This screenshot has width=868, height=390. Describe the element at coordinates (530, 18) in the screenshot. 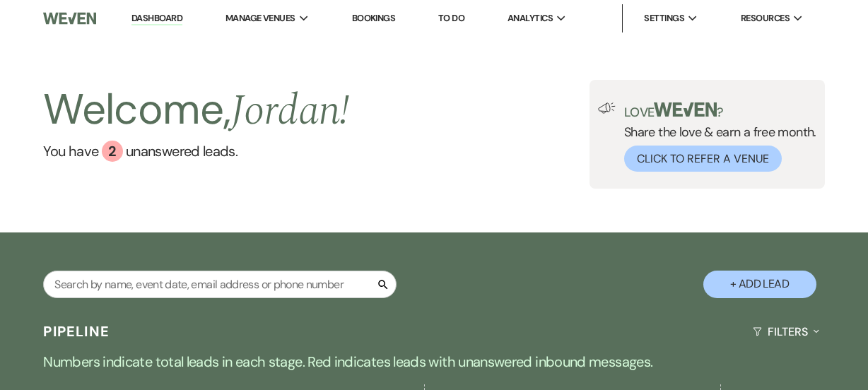

I see `span: Analytics` at that location.